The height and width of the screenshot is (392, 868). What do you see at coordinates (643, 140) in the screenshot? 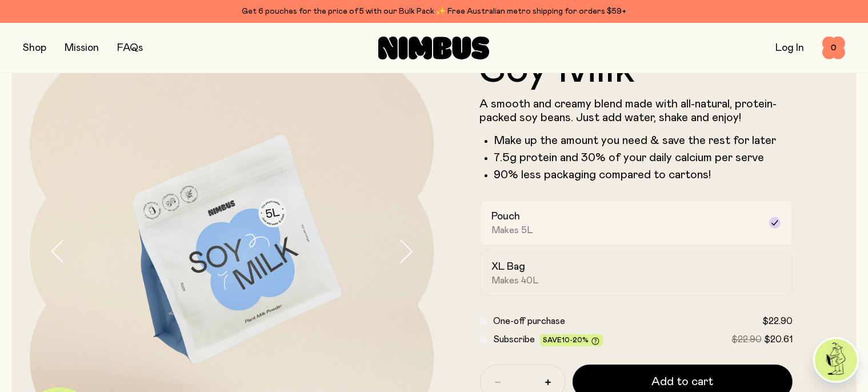
I see `li: Make up the amount you need & save the rest for later` at bounding box center [643, 140].